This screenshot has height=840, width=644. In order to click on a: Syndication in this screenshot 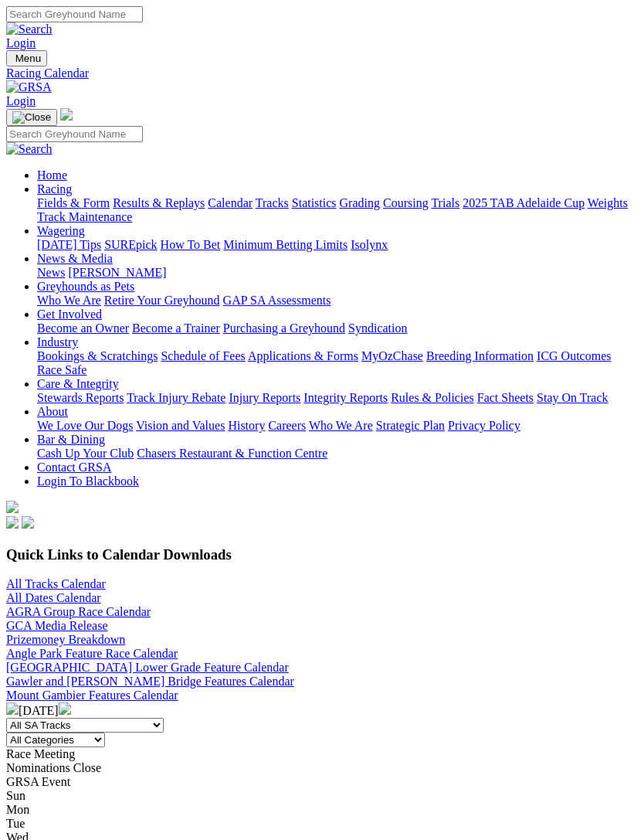, I will do `click(378, 327)`.